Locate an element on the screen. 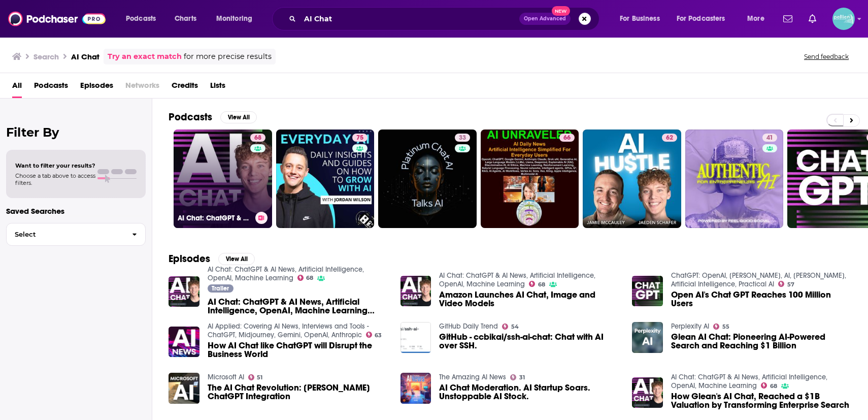 The image size is (868, 420). span: 51 is located at coordinates (260, 377).